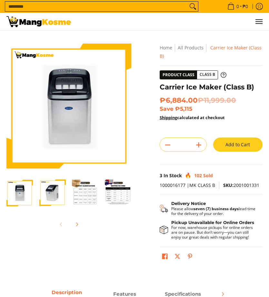 The height and width of the screenshot is (297, 269). I want to click on ul: Customer Navigation, so click(170, 22).